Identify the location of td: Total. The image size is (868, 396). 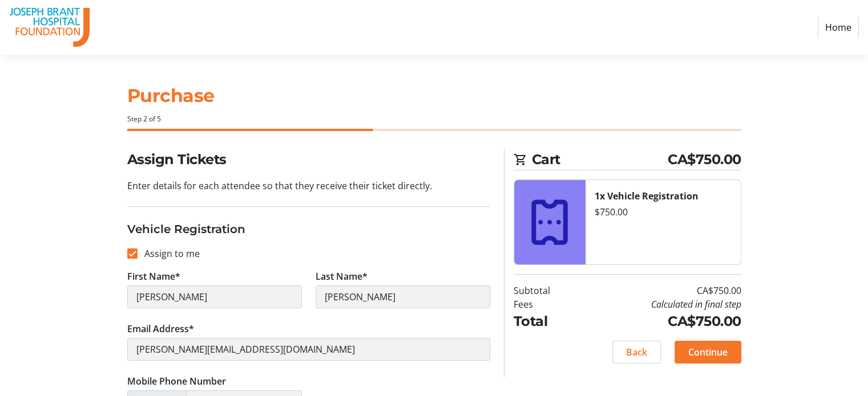
(546, 322).